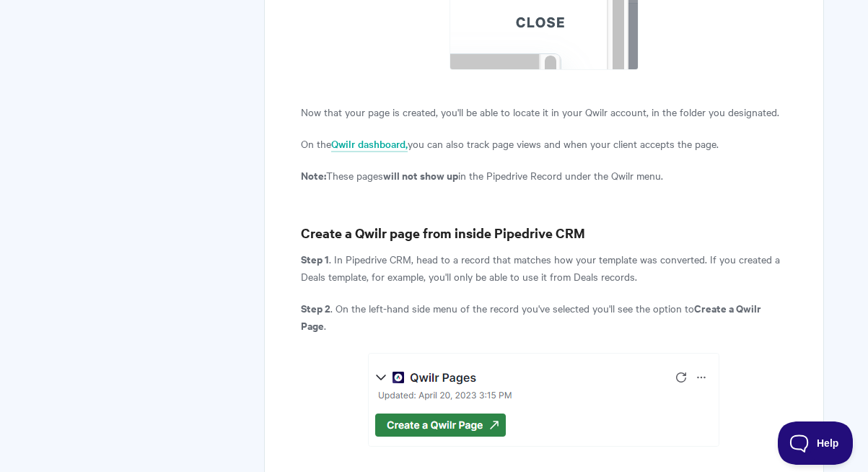 The height and width of the screenshot is (472, 868). I want to click on p: Now that your page is created, you'll be able to locate it in your Qwilr account, in the folder y..., so click(544, 112).